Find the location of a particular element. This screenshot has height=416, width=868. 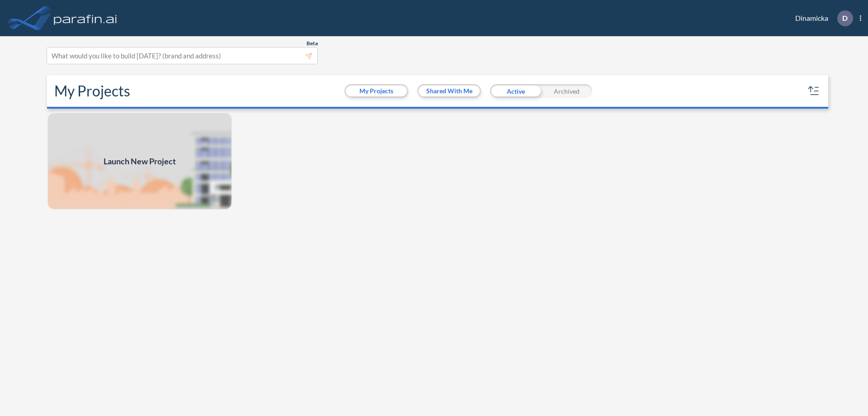

button: sort is located at coordinates (814, 91).